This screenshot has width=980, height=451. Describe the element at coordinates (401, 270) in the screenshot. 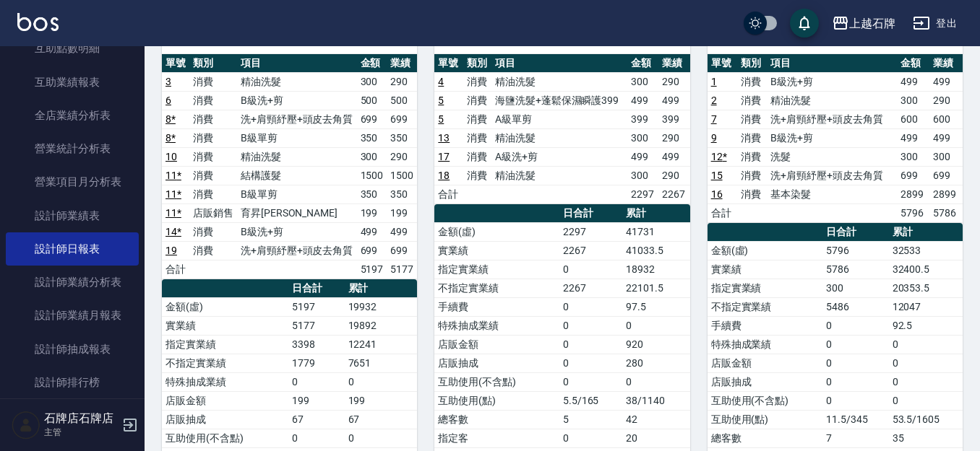

I see `td: 5177` at that location.